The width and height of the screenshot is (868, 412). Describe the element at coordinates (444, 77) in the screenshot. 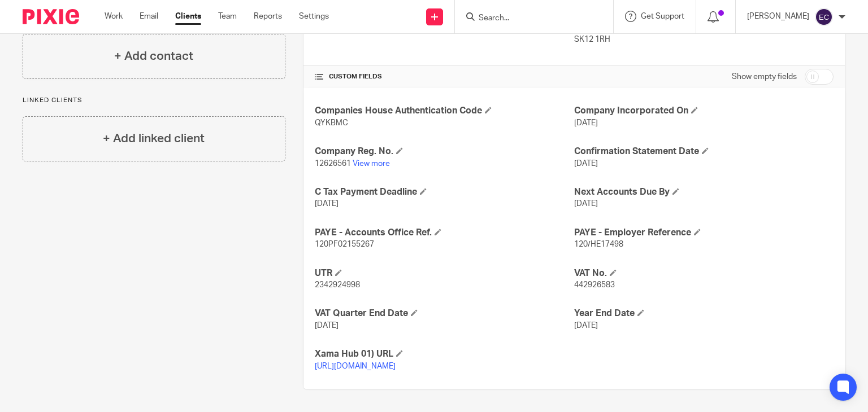

I see `h4: CUSTOM FIELDS` at that location.